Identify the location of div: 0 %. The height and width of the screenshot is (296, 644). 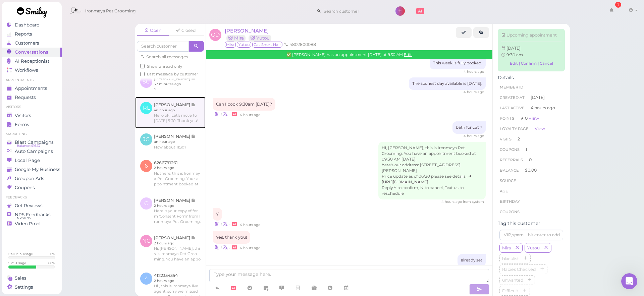
(52, 254).